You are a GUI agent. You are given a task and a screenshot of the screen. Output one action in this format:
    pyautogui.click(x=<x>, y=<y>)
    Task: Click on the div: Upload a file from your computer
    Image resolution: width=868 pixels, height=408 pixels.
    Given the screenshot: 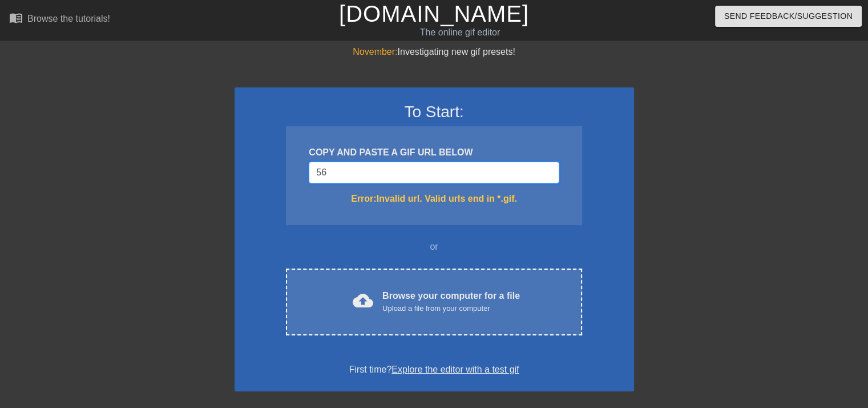 What is the action you would take?
    pyautogui.click(x=451, y=308)
    